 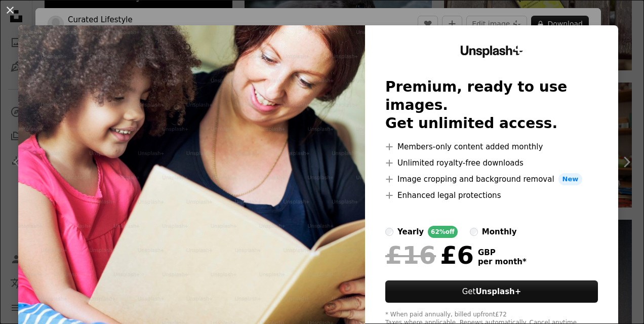 What do you see at coordinates (411, 255) in the screenshot?
I see `span: £16` at bounding box center [411, 255].